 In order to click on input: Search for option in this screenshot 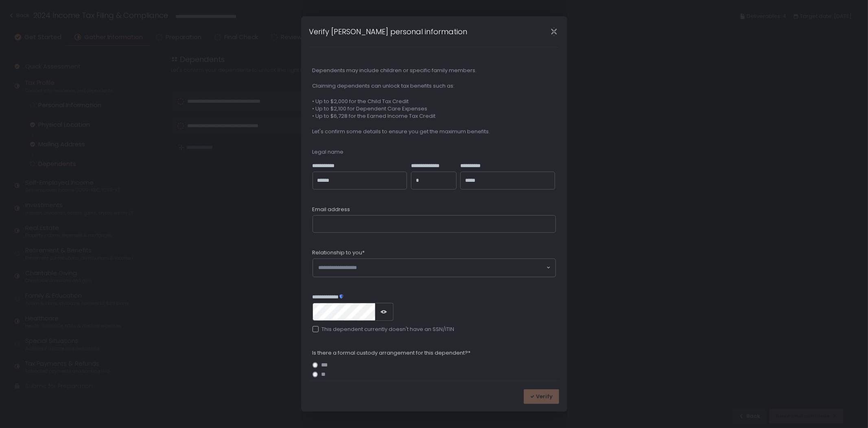, I will do `click(432, 268)`.